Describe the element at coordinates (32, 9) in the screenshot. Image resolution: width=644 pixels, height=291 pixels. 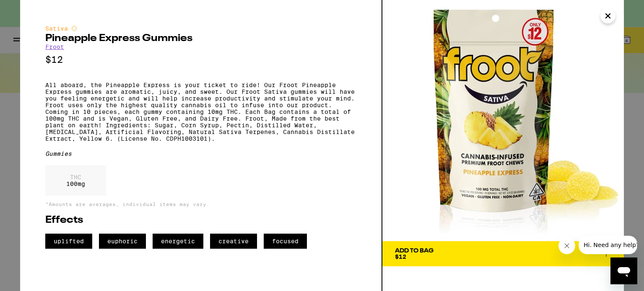
I see `span: Hi. Need any help?` at that location.